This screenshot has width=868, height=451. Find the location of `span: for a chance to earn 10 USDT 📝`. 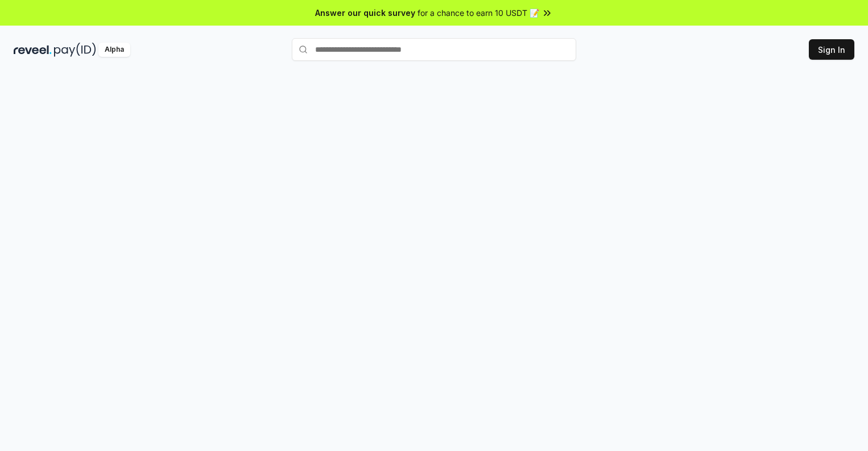

span: for a chance to earn 10 USDT 📝 is located at coordinates (479, 12).